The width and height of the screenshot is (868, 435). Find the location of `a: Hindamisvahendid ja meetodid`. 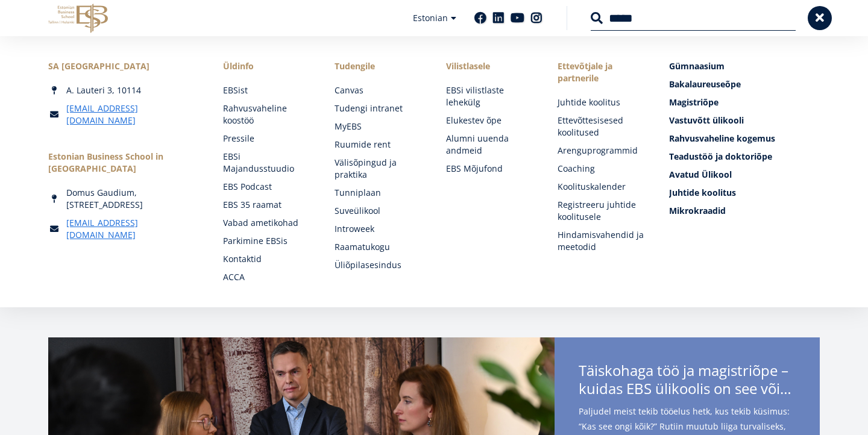

a: Hindamisvahendid ja meetodid is located at coordinates (601, 241).